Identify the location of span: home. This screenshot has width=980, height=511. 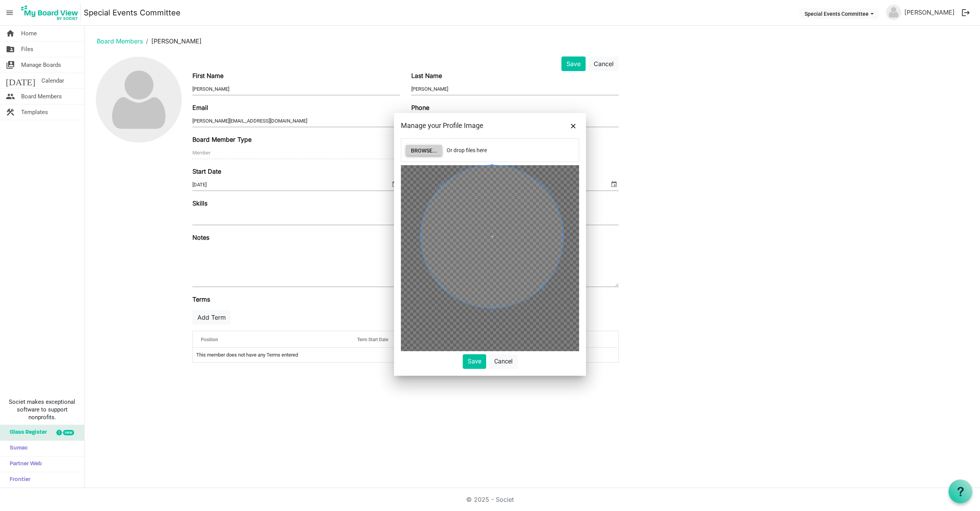
(11, 33).